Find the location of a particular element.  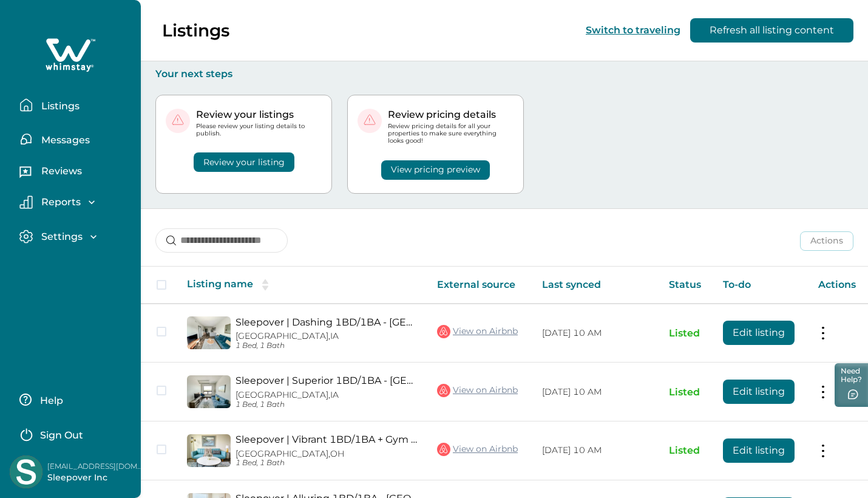

th: Listing name is located at coordinates (302, 285).